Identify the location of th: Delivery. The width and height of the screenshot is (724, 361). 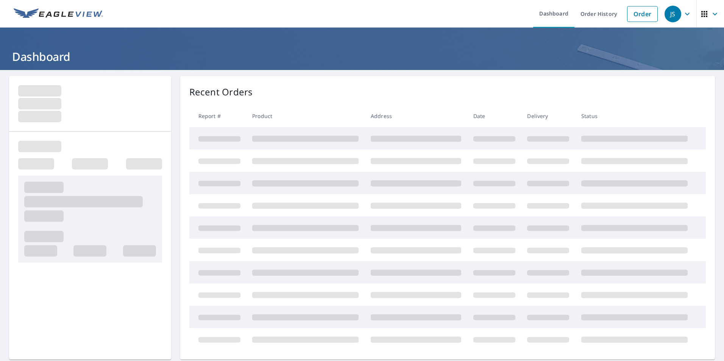
(548, 116).